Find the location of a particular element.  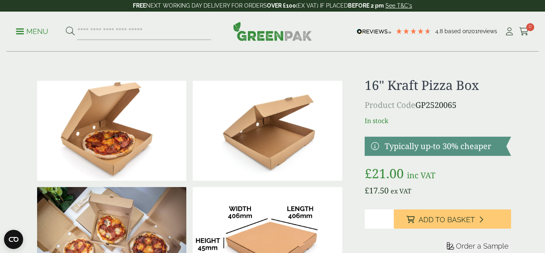

div: 4.79 Stars is located at coordinates (413, 31).